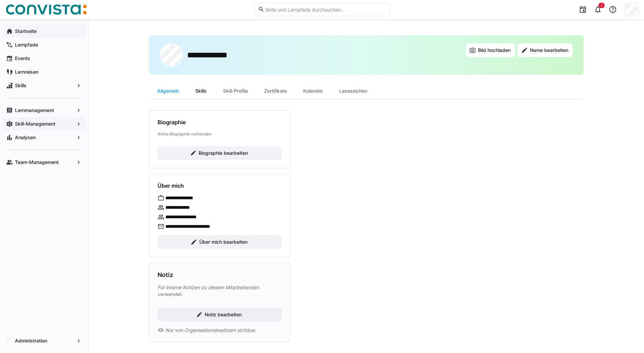  What do you see at coordinates (165, 274) in the screenshot?
I see `h3: Notiz` at bounding box center [165, 274].